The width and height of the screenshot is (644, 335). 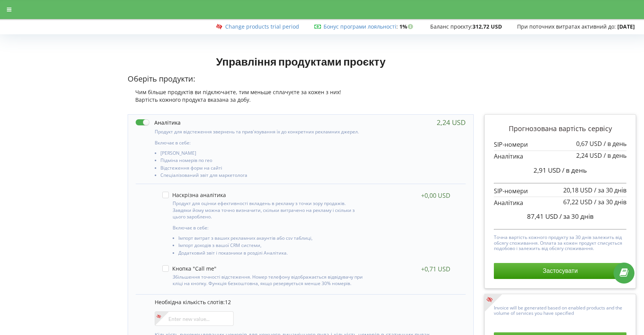 What do you see at coordinates (189, 268) in the screenshot?
I see `label: Кнопка "Call me"` at bounding box center [189, 268].